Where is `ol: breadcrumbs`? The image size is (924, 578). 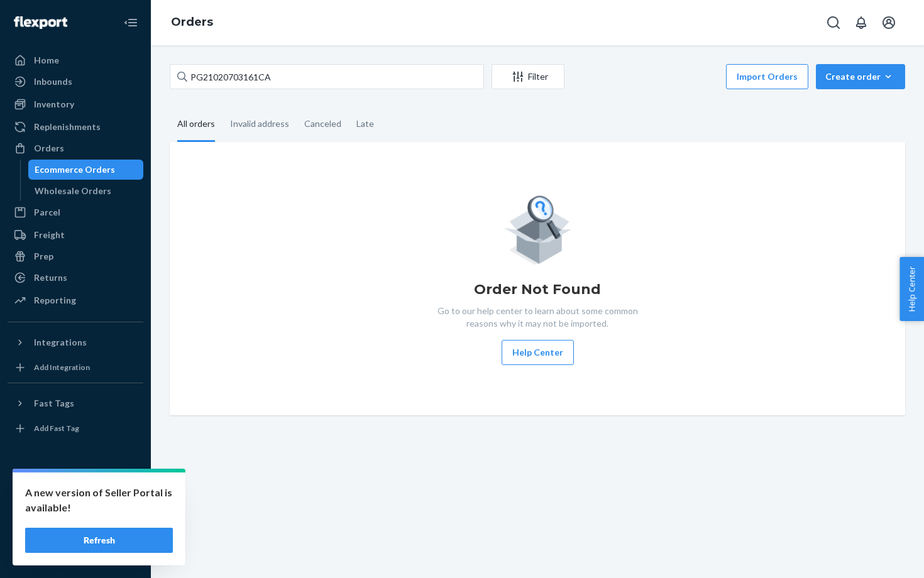 ol: breadcrumbs is located at coordinates (192, 23).